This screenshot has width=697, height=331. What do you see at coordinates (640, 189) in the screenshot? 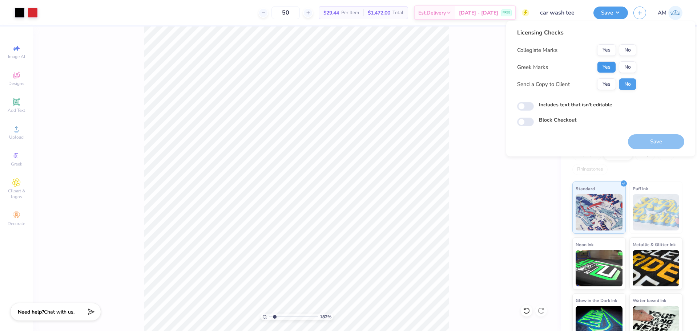
I see `span: Puff Ink` at bounding box center [640, 189].